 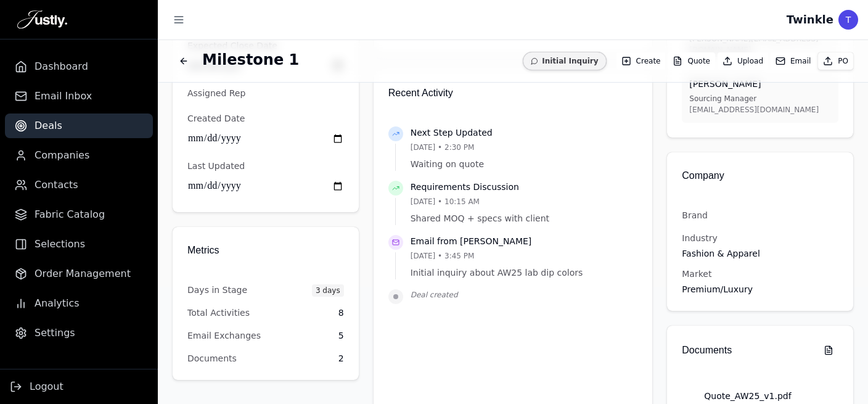 I want to click on a: Email Inbox, so click(x=79, y=96).